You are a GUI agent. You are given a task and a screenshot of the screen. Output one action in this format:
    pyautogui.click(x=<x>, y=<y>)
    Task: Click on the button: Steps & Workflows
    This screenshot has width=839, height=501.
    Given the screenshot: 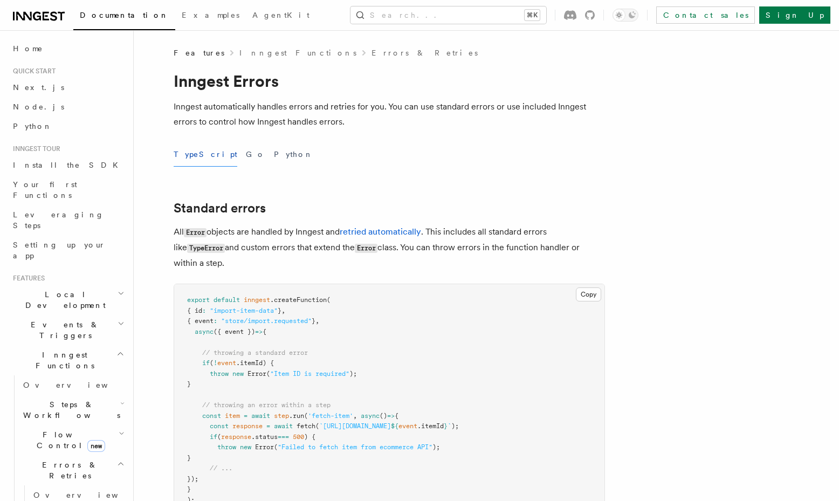 What is the action you would take?
    pyautogui.click(x=73, y=410)
    